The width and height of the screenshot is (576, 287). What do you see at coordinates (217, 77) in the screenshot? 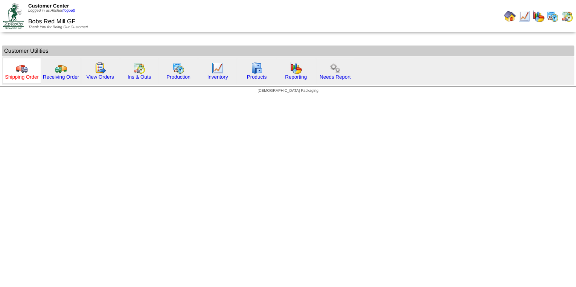
I see `a: Inventory` at bounding box center [217, 77].